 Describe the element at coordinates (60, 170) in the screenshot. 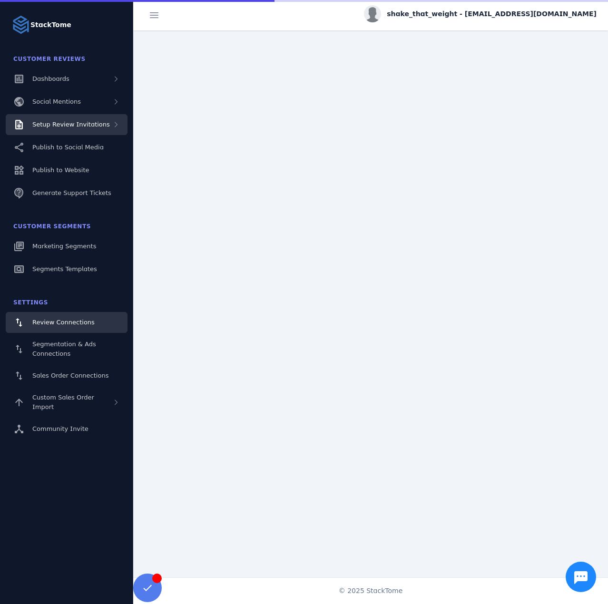

I see `span: Publish to Website` at that location.